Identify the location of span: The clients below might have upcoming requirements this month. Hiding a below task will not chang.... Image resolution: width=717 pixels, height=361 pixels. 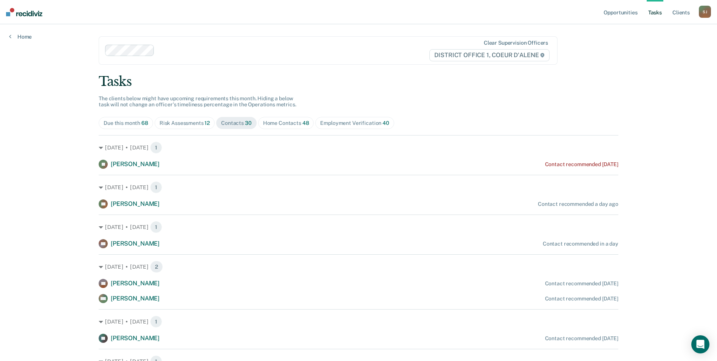
(197, 101).